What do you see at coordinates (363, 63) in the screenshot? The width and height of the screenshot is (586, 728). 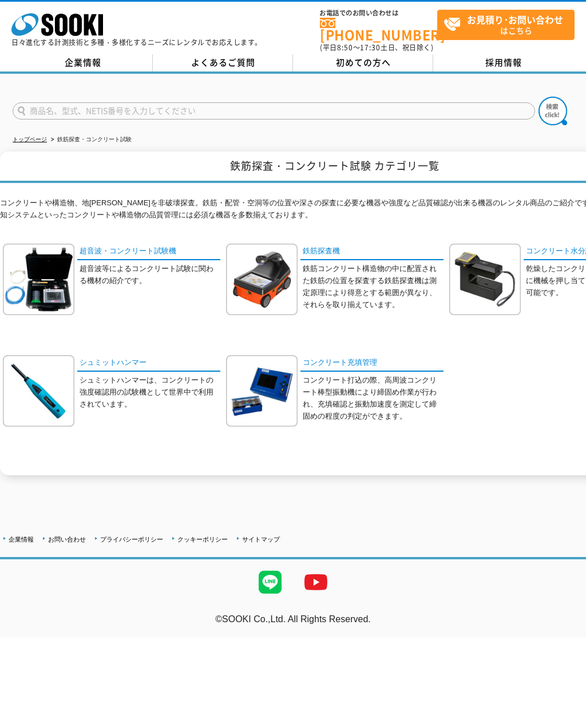 I see `a: 初めての方へ` at bounding box center [363, 63].